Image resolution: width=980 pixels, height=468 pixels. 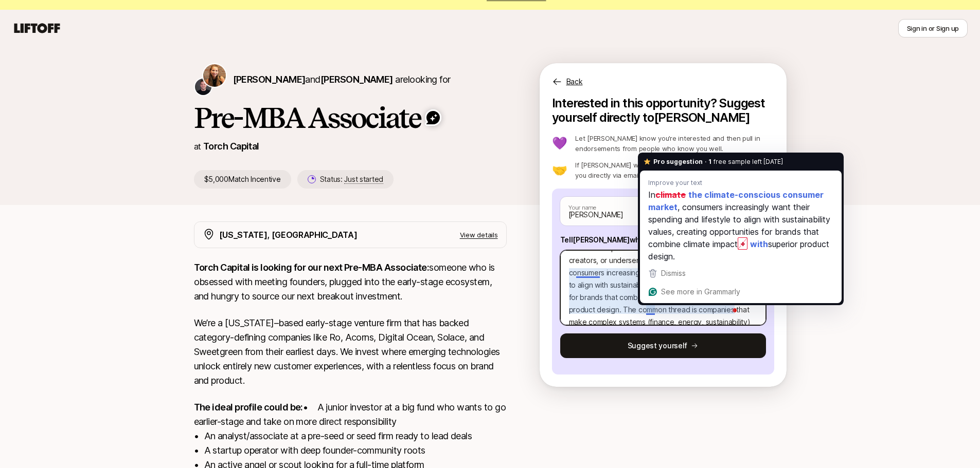 I want to click on a: Torch Capital, so click(x=231, y=146).